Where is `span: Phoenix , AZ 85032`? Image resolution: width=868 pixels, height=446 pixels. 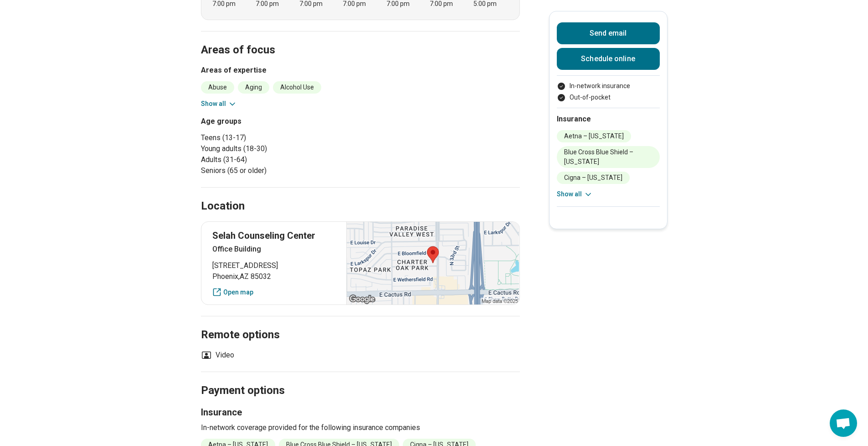
span: Phoenix , AZ 85032 is located at coordinates (274, 277).